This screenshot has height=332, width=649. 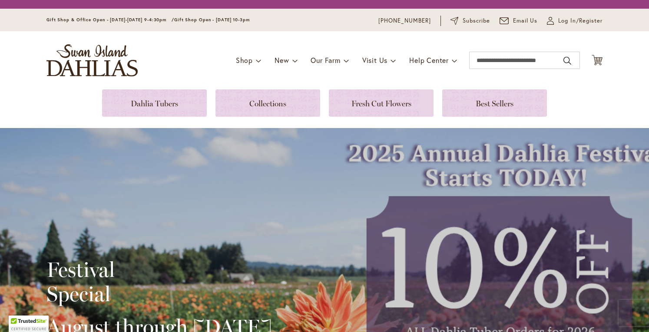 I want to click on a: Subscribe, so click(x=470, y=21).